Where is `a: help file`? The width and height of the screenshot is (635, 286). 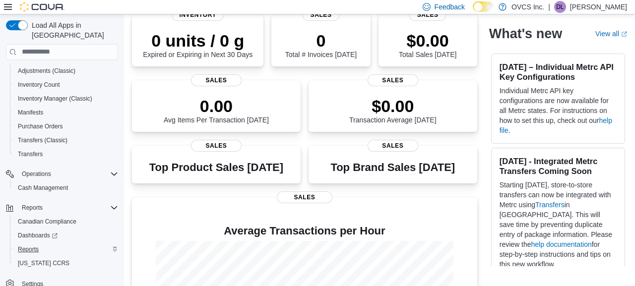 a: help file is located at coordinates (556, 126).